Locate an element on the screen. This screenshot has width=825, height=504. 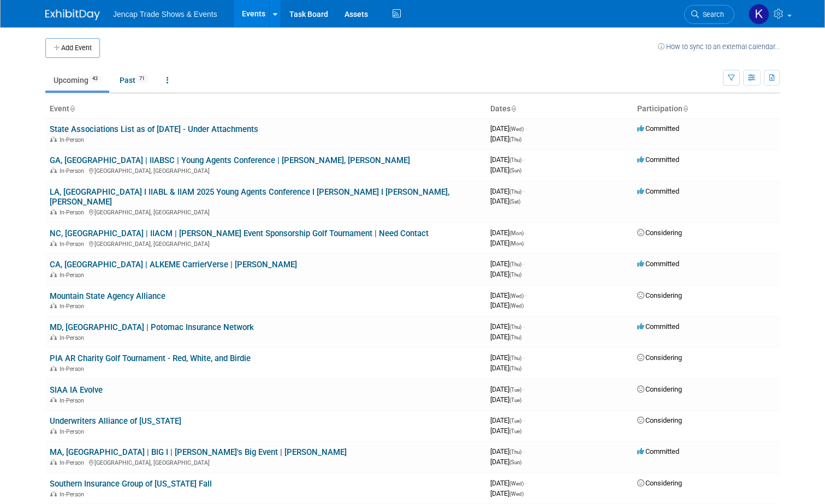
span: 71 is located at coordinates (142, 78).